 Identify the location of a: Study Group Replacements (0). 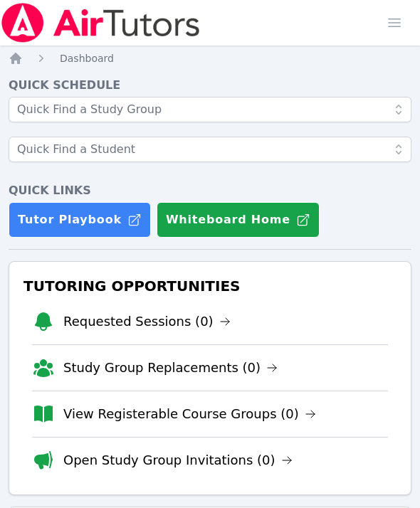
(170, 368).